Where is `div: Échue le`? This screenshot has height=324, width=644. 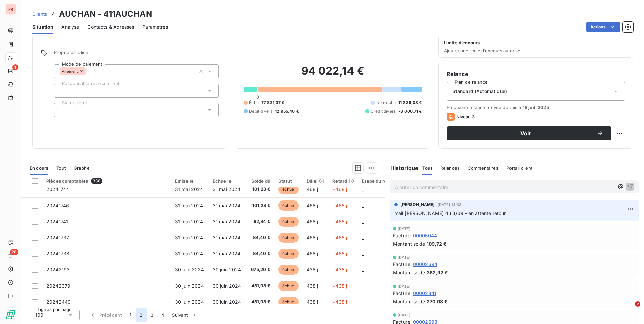 div: Échue le is located at coordinates (227, 181).